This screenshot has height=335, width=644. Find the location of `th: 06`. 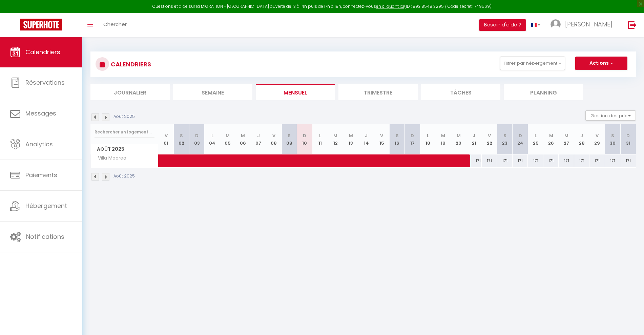

th: 06 is located at coordinates (243, 139).